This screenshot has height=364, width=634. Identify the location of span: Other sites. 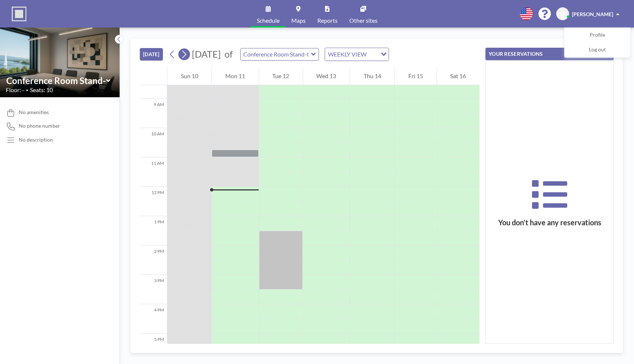
(363, 20).